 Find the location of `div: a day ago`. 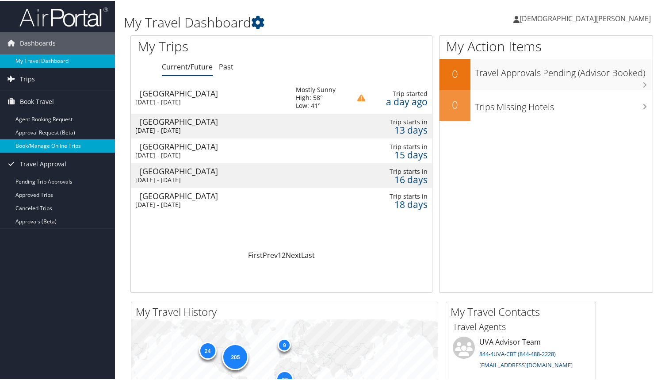

div: a day ago is located at coordinates (401, 101).